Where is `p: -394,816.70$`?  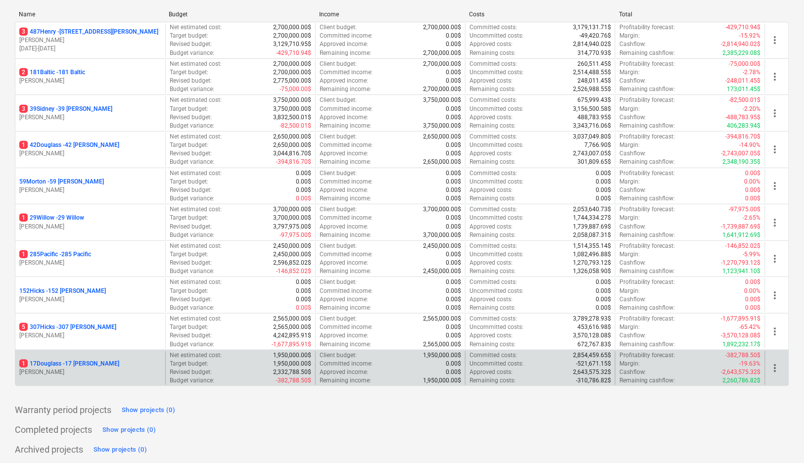
p: -394,816.70$ is located at coordinates (293, 162).